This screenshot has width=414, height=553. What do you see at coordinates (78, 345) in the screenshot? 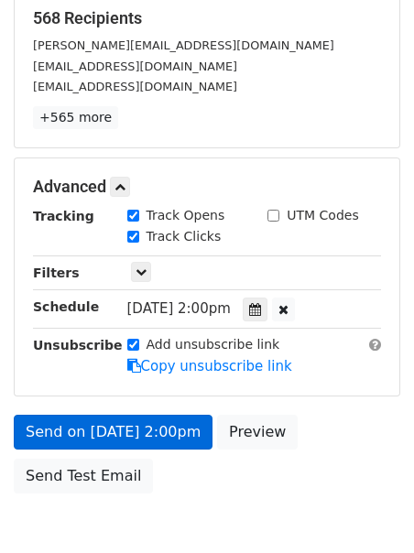
I see `strong: Unsubscribe` at bounding box center [78, 345].